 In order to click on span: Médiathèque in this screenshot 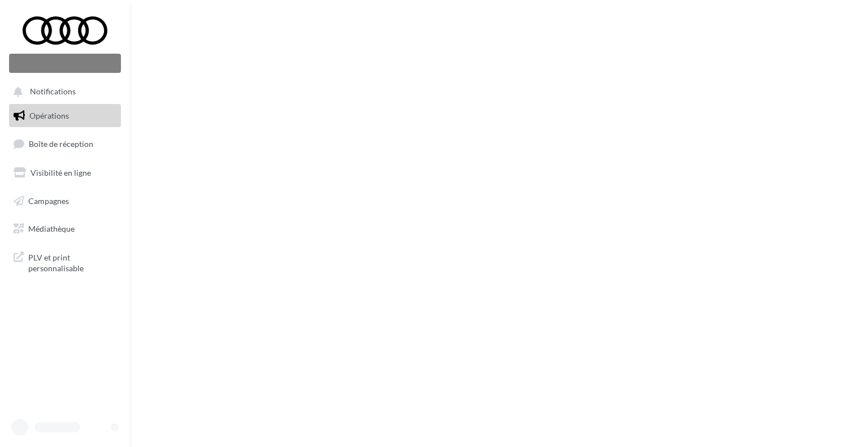, I will do `click(52, 228)`.